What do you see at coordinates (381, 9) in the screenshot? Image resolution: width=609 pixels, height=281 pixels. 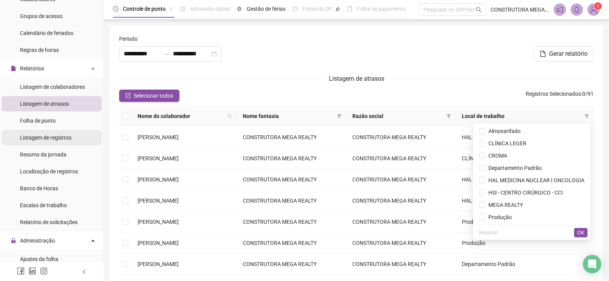 I see `span: Folha de pagamento` at bounding box center [381, 9].